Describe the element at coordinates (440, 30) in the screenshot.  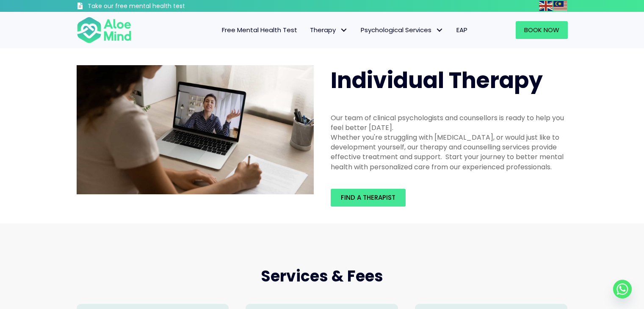
I see `span: Psychological Services: submenu` at that location.